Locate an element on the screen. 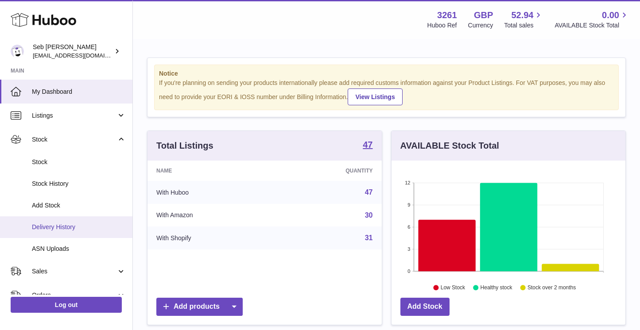  a: Add Stock is located at coordinates (425, 307).